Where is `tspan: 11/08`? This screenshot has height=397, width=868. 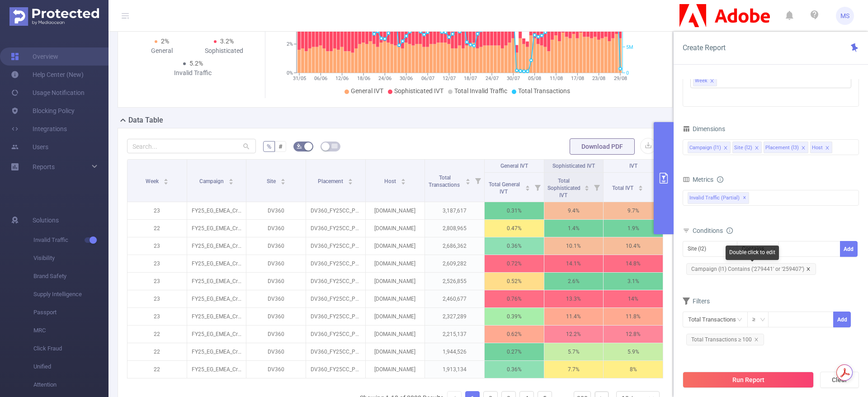
tspan: 11/08 is located at coordinates (556, 78).